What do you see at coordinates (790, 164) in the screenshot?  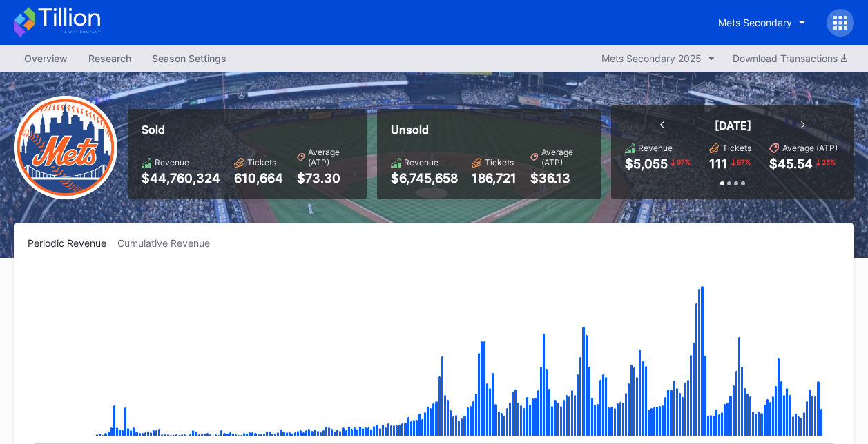 I see `div: $45.54` at bounding box center [790, 164].